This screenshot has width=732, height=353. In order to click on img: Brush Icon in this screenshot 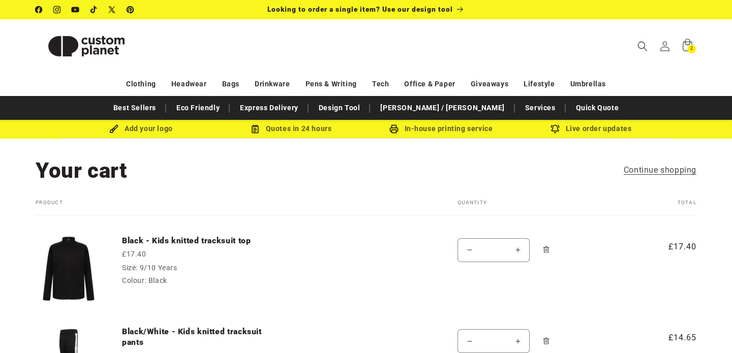, I will do `click(114, 129)`.